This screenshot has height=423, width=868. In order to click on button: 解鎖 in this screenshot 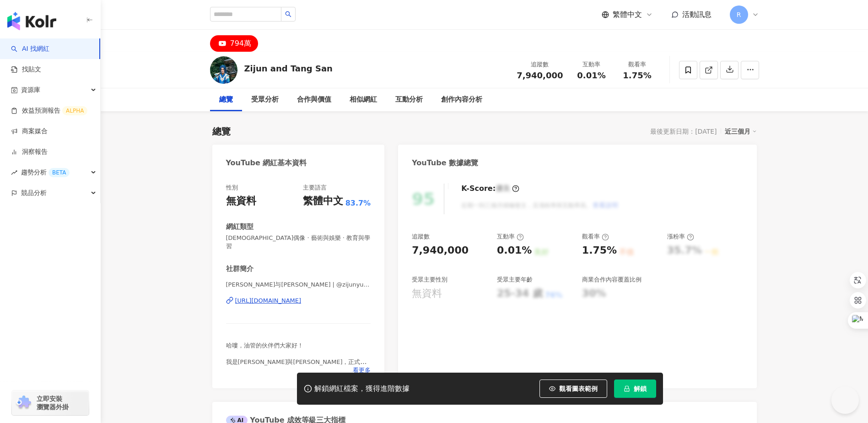, I will do `click(635, 388)`.